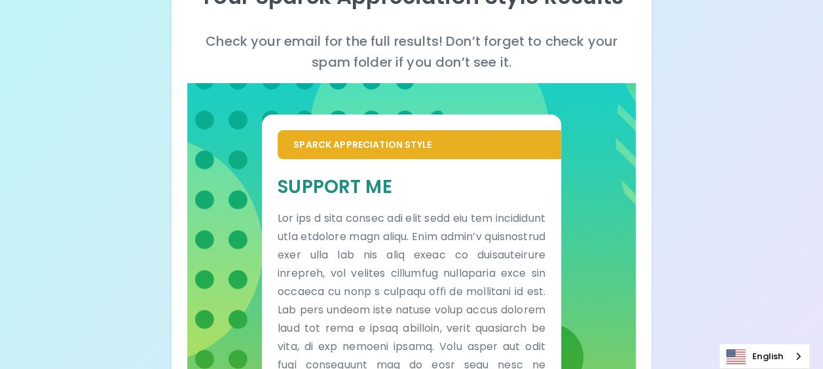 This screenshot has width=823, height=369. What do you see at coordinates (764, 356) in the screenshot?
I see `aside: Language selected: English` at bounding box center [764, 356].